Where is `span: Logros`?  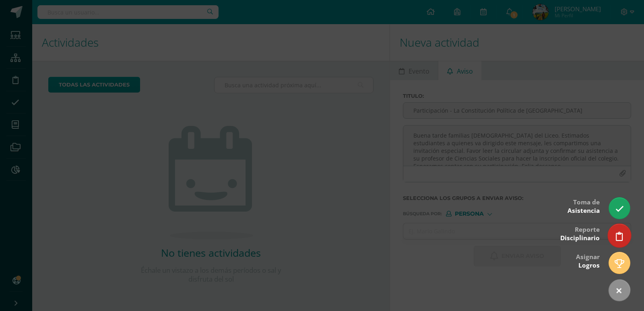 span: Logros is located at coordinates (589, 265).